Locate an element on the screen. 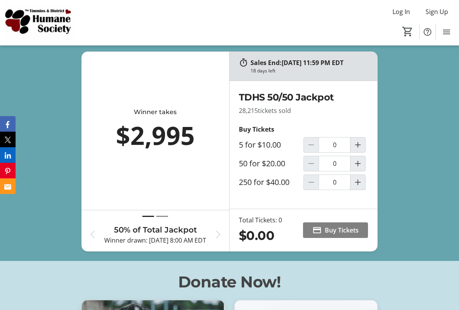 The image size is (459, 310). span: Log In is located at coordinates (401, 12).